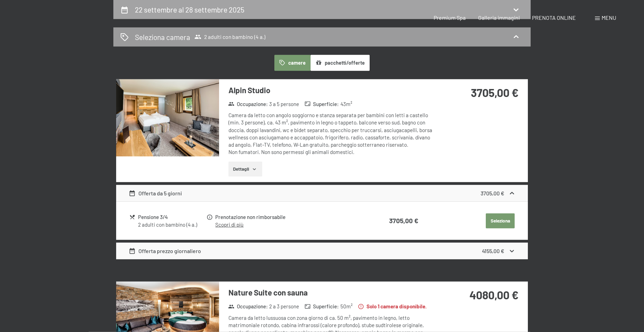 This screenshot has height=332, width=644. Describe the element at coordinates (494, 295) in the screenshot. I see `strong: 4080,00 €` at that location.